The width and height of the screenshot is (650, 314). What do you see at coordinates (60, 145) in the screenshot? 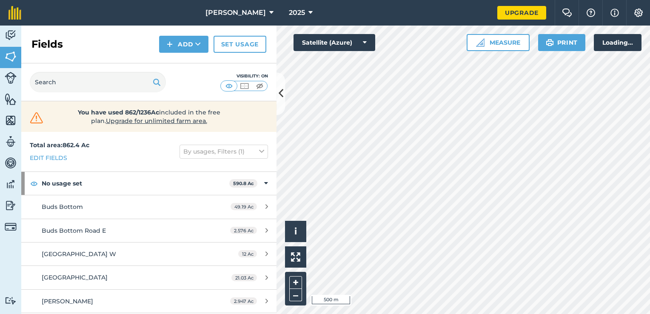
I see `strong: Total area : 862.4 Ac` at bounding box center [60, 145].